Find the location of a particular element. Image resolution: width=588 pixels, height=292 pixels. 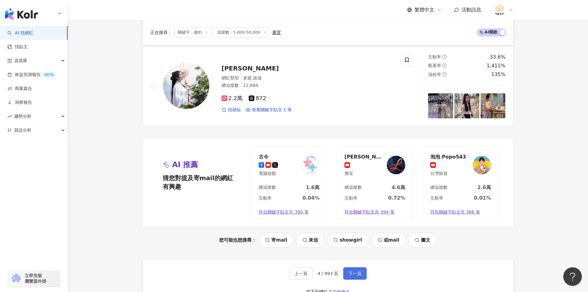

span: 漲粉率 is located at coordinates (435, 74).